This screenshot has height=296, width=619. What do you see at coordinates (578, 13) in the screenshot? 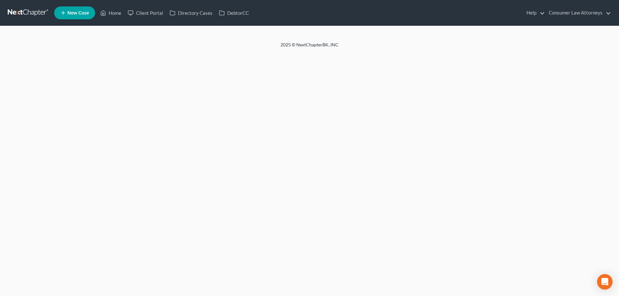
I see `a: Consumer Law Attorneys` at bounding box center [578, 13].